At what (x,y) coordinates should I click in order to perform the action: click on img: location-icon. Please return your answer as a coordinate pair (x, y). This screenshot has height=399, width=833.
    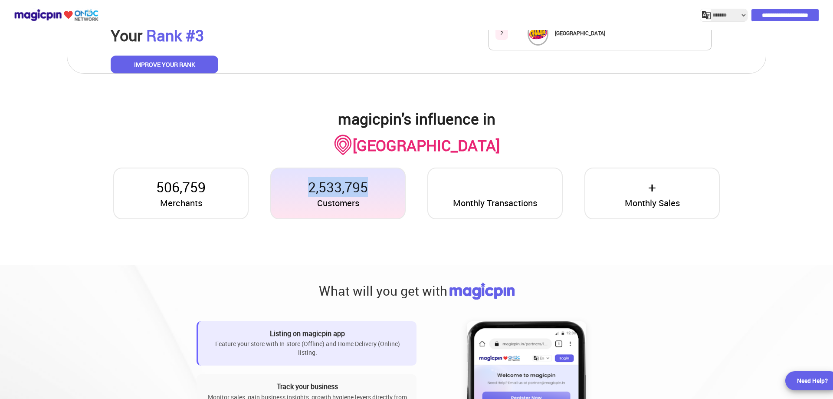
    Looking at the image, I should click on (343, 145).